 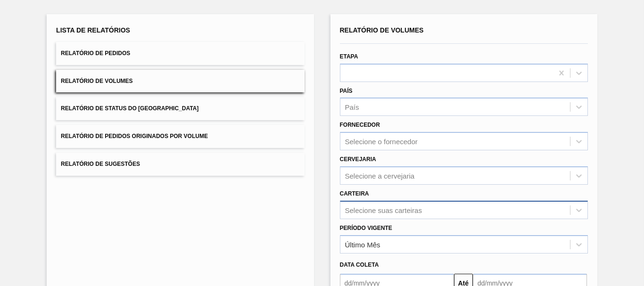 What do you see at coordinates (95, 54) in the screenshot?
I see `span: Relatório de Pedidos` at bounding box center [95, 54].